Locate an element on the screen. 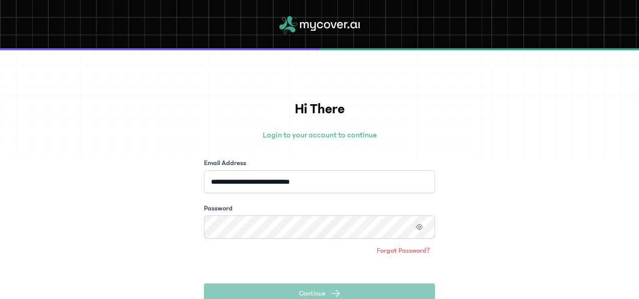 The height and width of the screenshot is (299, 639). label: Email Address is located at coordinates (225, 163).